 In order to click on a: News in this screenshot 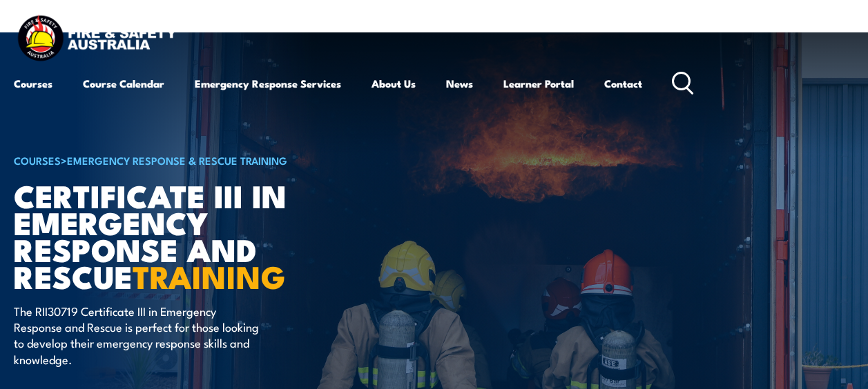, I will do `click(459, 83)`.